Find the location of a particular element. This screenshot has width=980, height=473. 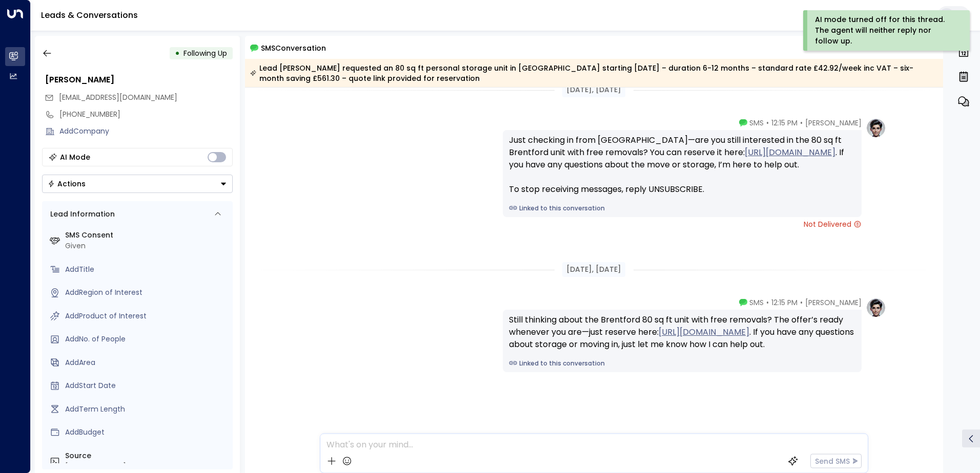

div: AddStart Date is located at coordinates (147, 385).